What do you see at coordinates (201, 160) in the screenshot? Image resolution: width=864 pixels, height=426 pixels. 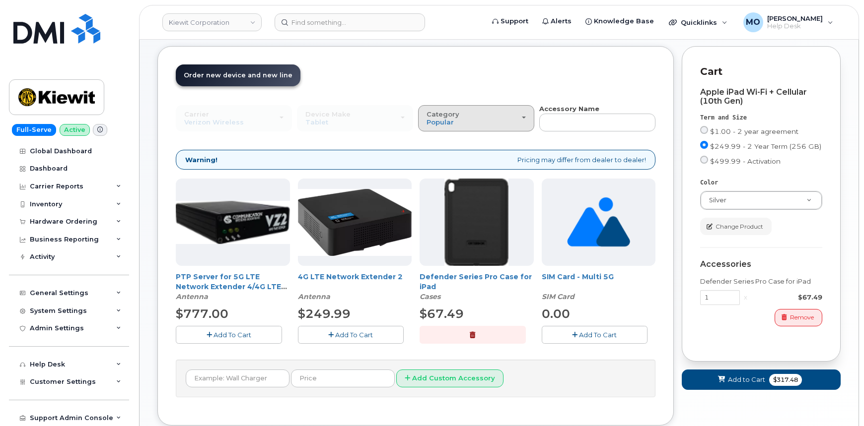 I see `strong: Warning!` at bounding box center [201, 160].